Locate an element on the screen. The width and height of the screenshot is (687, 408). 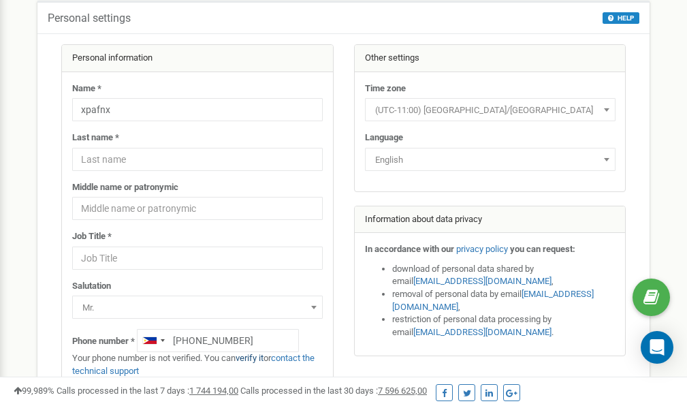
a: contact the technical support is located at coordinates (193, 364).